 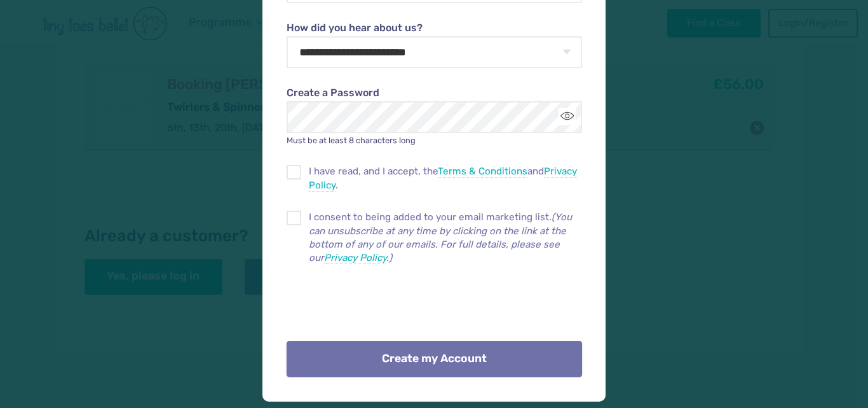 I want to click on label: How did you hear about us?, so click(x=434, y=28).